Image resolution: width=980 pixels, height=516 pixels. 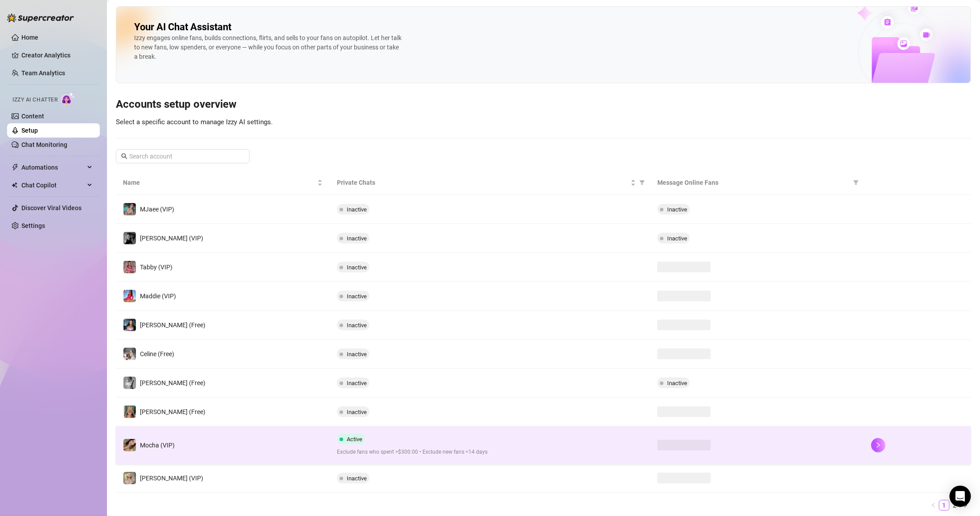 I want to click on span: Tabby (VIP), so click(x=156, y=267).